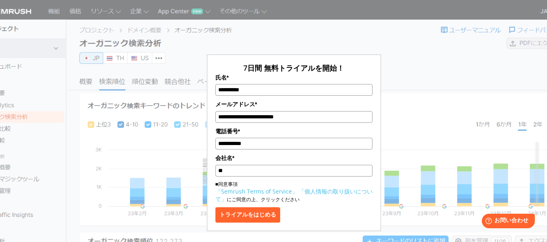  Describe the element at coordinates (294, 196) in the screenshot. I see `a: 「個人情報の取り扱いについて」` at that location.